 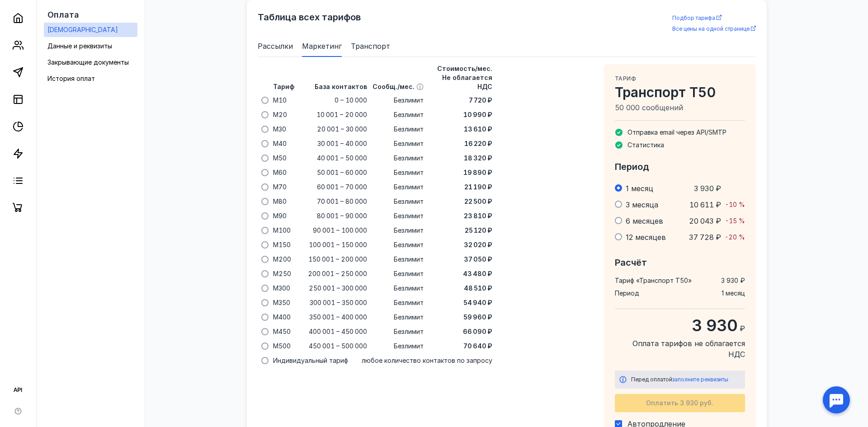 What do you see at coordinates (680, 349) in the screenshot?
I see `span: Оплата тарифов не облагается НДС` at bounding box center [680, 349].